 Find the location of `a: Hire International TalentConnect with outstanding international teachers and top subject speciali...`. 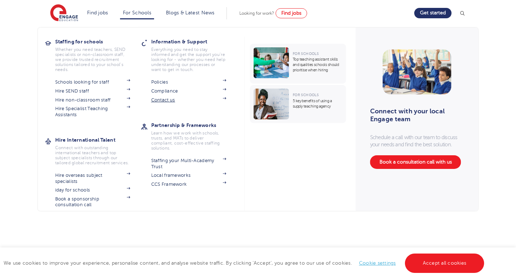

a: Hire International TalentConnect with outstanding international teachers and top subject speciali... is located at coordinates (98, 150).